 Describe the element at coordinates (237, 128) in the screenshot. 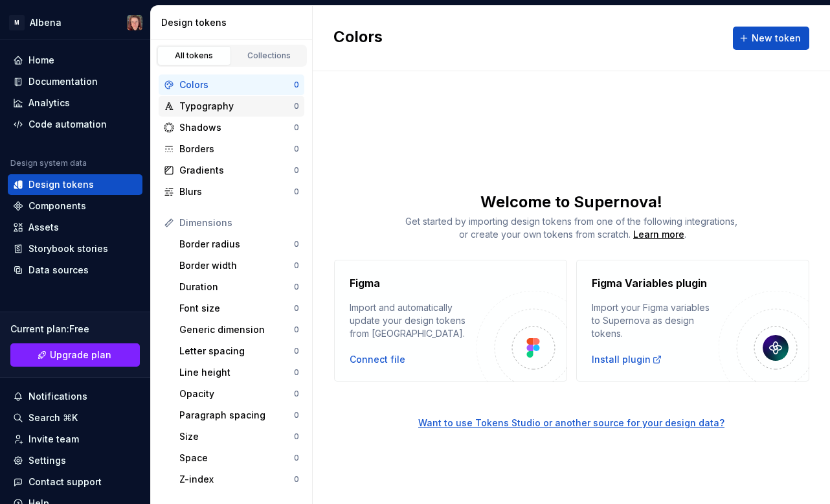

I see `div: Shadows` at that location.